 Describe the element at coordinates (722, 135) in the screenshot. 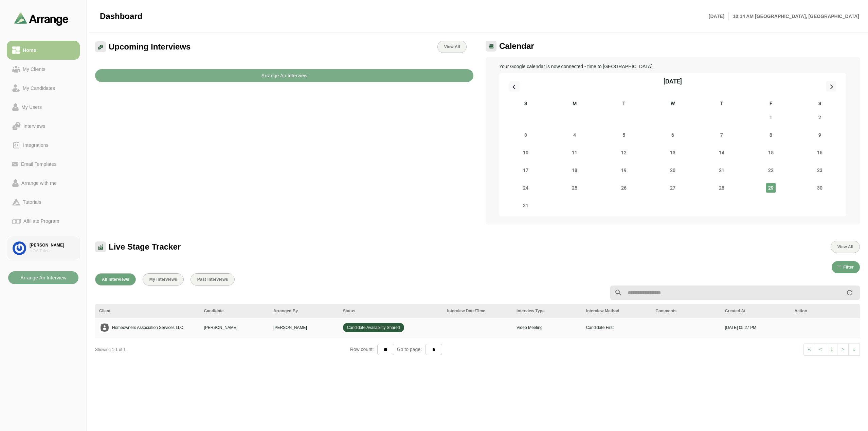

I see `span: Thursday, August 7, 2025` at that location.